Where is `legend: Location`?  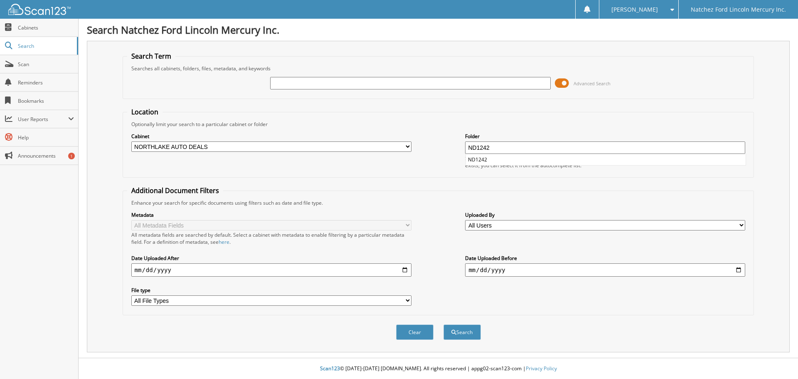
legend: Location is located at coordinates (145, 112).